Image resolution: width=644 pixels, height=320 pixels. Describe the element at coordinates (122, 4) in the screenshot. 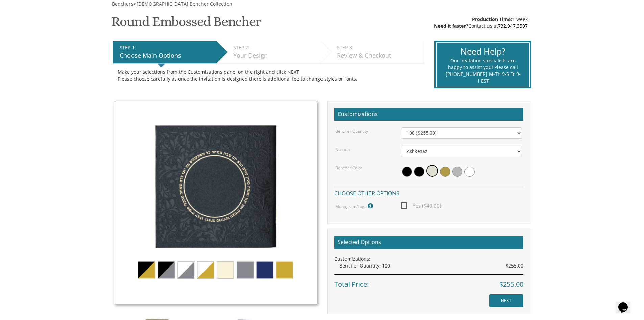

I see `a: Benchers` at that location.